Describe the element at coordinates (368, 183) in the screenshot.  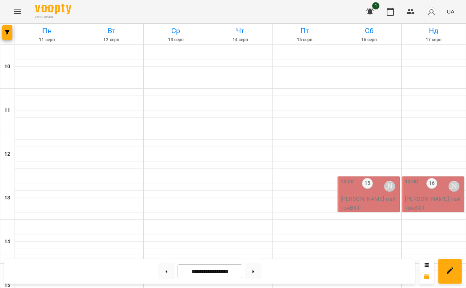
I see `label: 15` at that location.